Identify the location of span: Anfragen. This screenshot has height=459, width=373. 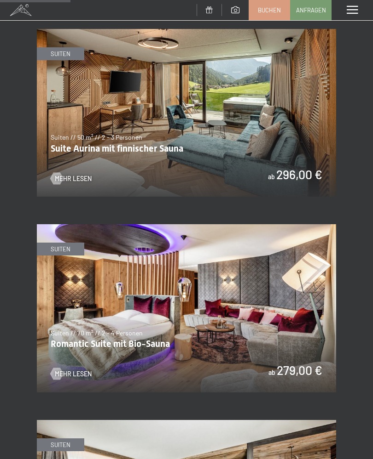
(310, 10).